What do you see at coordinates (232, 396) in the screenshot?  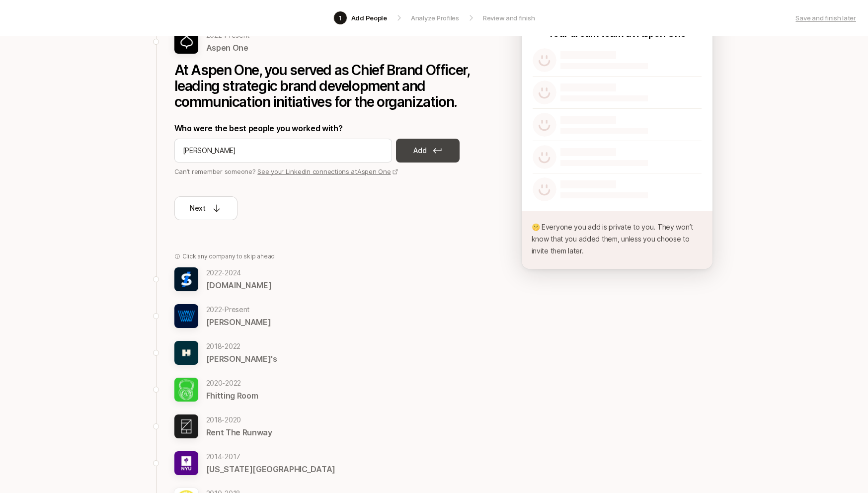 I see `p: Fhitting Room` at bounding box center [232, 396].